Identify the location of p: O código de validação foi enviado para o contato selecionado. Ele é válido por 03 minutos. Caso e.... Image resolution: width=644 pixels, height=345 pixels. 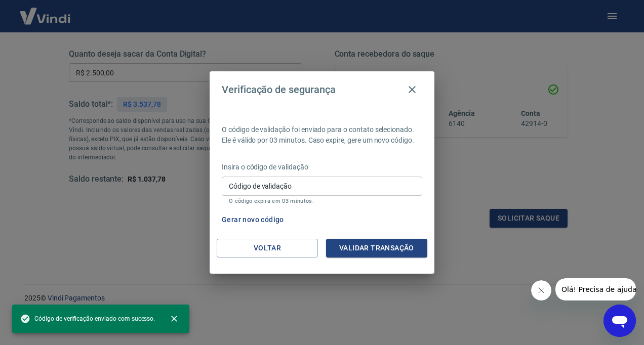
(322, 135).